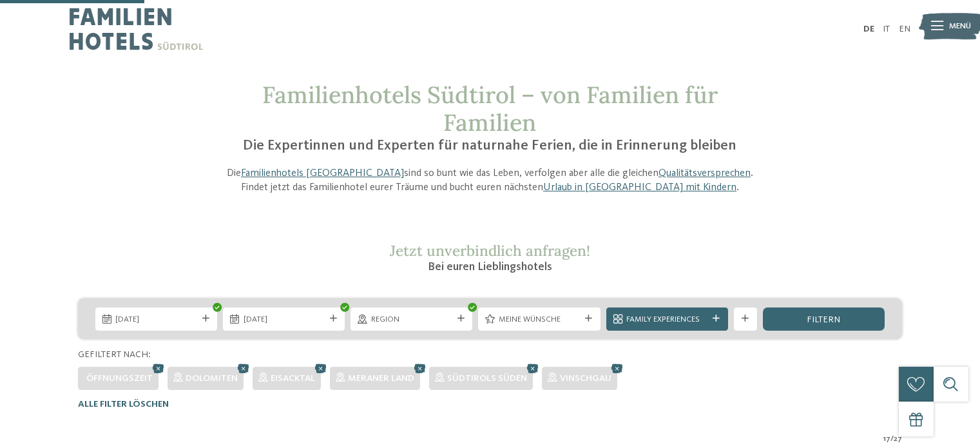 The height and width of the screenshot is (448, 980). What do you see at coordinates (490, 108) in the screenshot?
I see `span: Familienhotels Südtirol – von Familien für Familien` at bounding box center [490, 108].